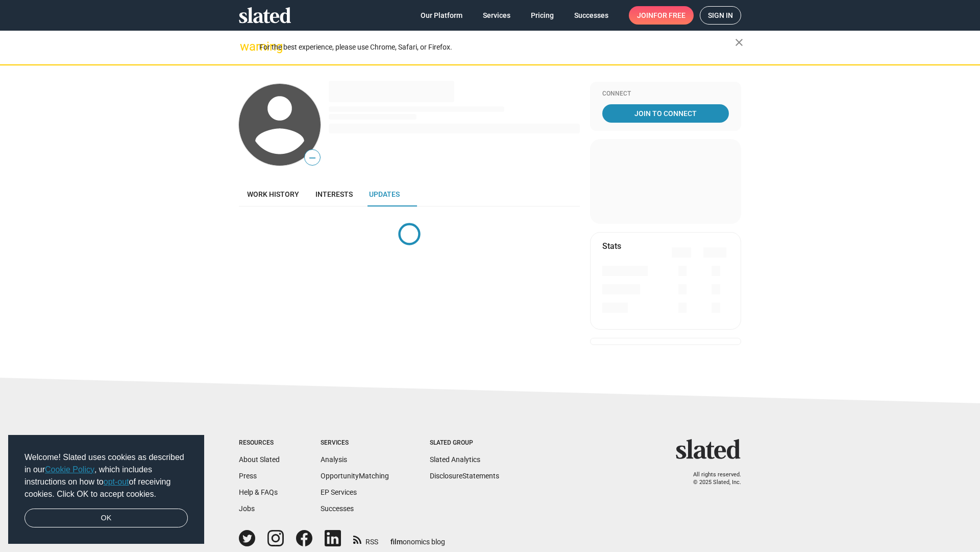 This screenshot has width=980, height=552. I want to click on a: Cookie Policy, so click(69, 469).